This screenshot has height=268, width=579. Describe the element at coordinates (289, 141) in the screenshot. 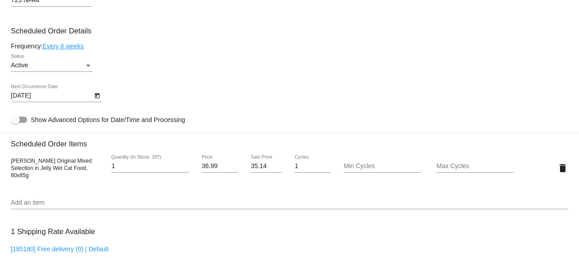

I see `h3: Scheduled Order Items` at that location.